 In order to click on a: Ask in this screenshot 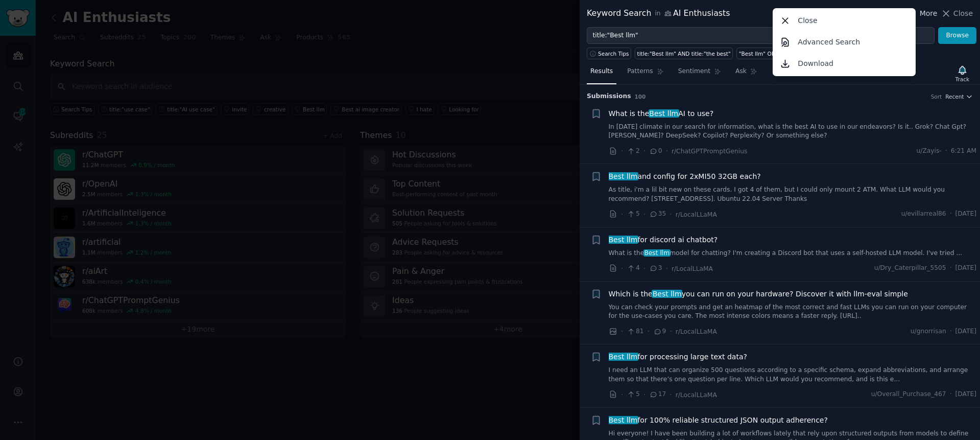, I will do `click(746, 73)`.